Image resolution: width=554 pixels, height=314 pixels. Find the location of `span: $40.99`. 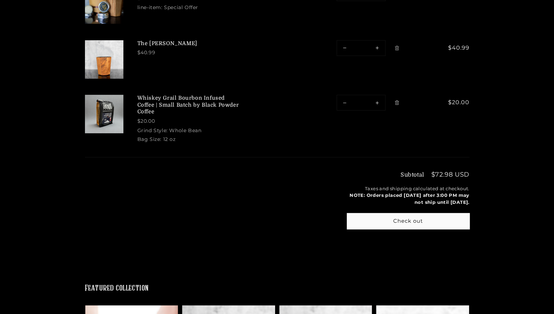

span: $40.99 is located at coordinates (454, 48).